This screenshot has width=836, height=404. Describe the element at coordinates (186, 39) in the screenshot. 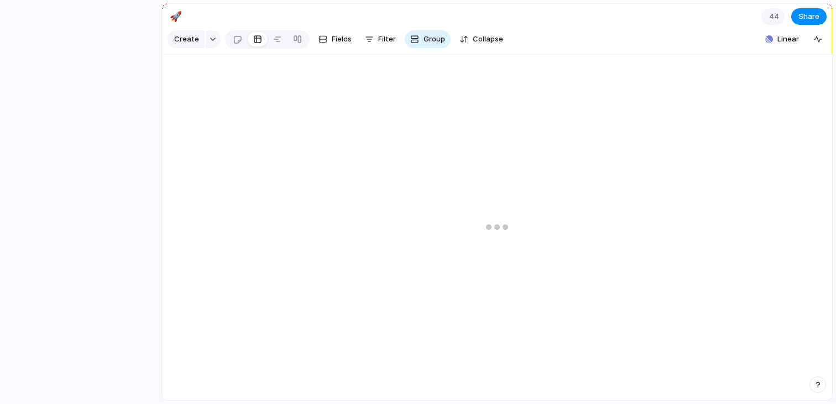

I see `span: Create` at that location.